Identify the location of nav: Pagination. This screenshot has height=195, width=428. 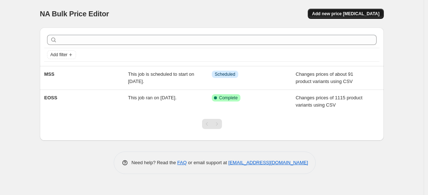
(212, 124).